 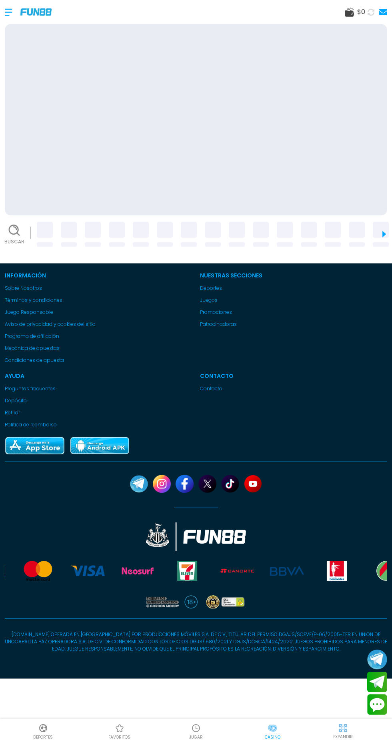 I want to click on p: Buscar, so click(x=14, y=242).